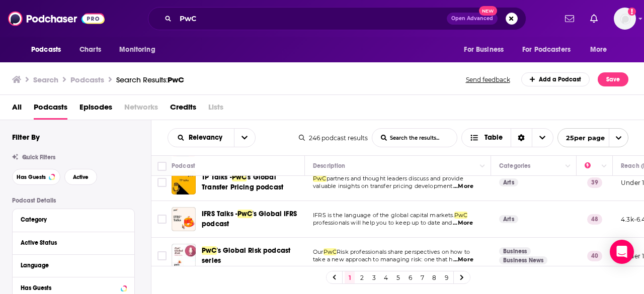 This screenshot has width=644, height=294. Describe the element at coordinates (594, 19) in the screenshot. I see `a: Show notifications dropdown` at that location.